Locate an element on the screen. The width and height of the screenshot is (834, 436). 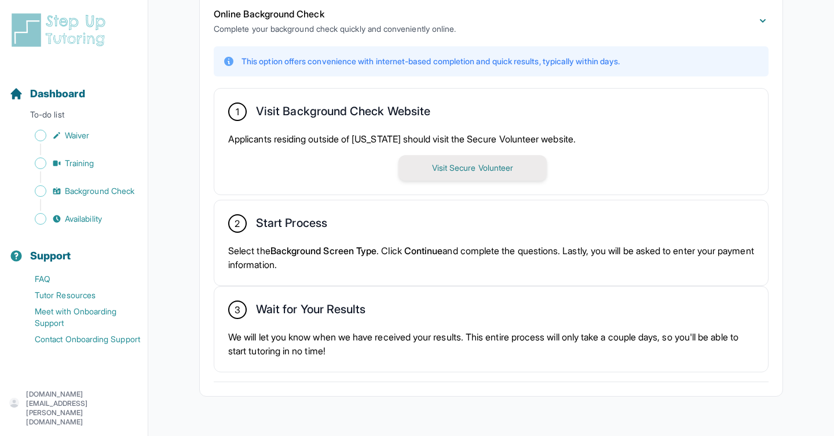
span: Background Screen Type is located at coordinates (324, 251).